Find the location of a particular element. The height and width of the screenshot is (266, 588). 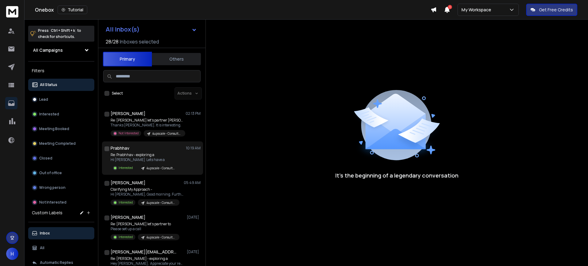

button: Tutorial is located at coordinates (72, 10).